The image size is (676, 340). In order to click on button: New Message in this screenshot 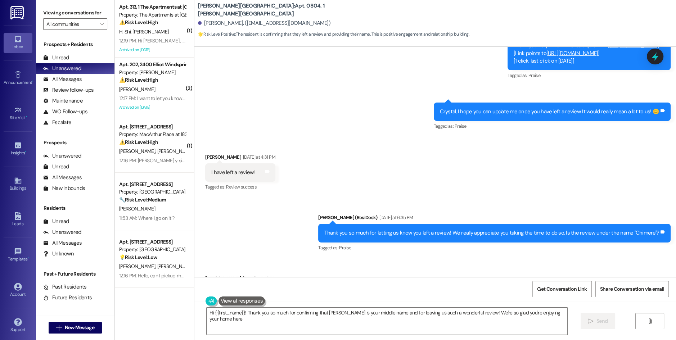, I will do `click(75, 328)`.